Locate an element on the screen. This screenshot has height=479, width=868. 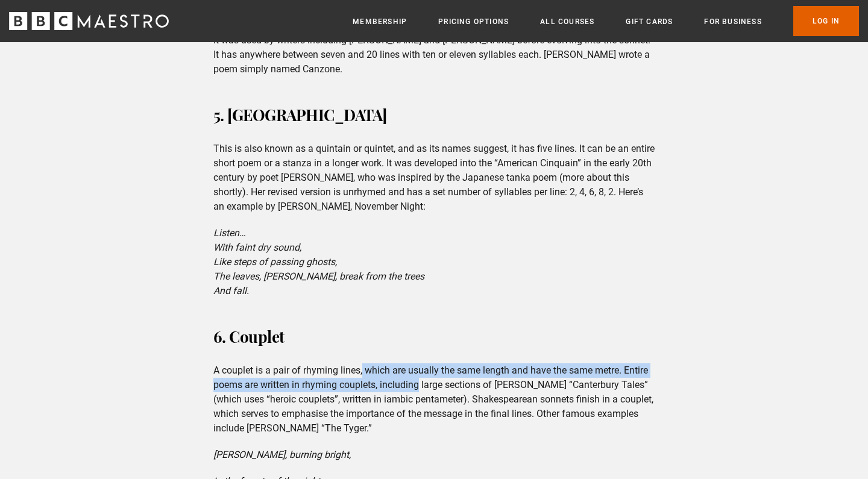
svg: BBC Maestro is located at coordinates (89, 21).